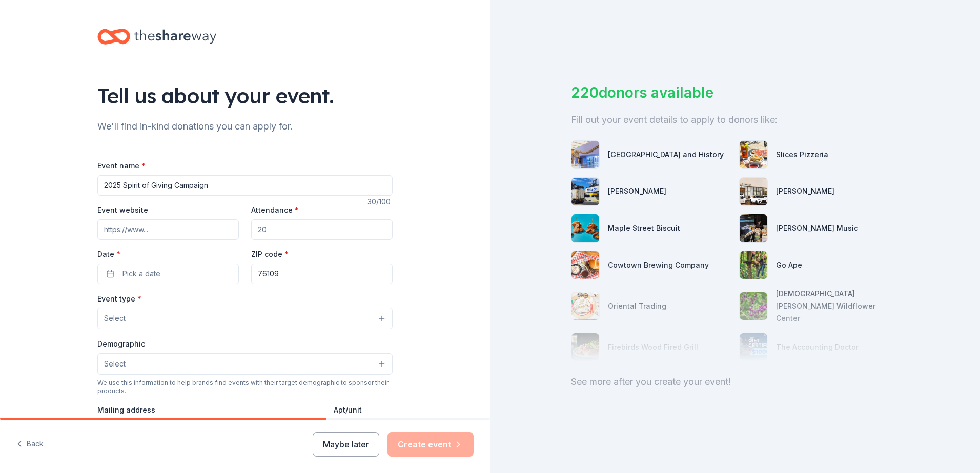 The height and width of the screenshot is (473, 980). What do you see at coordinates (120, 299) in the screenshot?
I see `label: Event type` at bounding box center [120, 299].